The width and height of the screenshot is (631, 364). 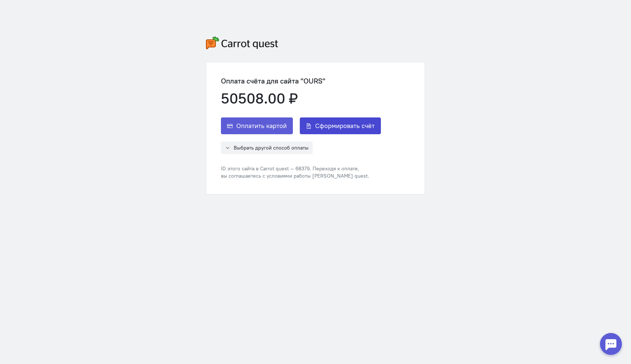 I want to click on div: 50508.00 ₽, so click(x=301, y=98).